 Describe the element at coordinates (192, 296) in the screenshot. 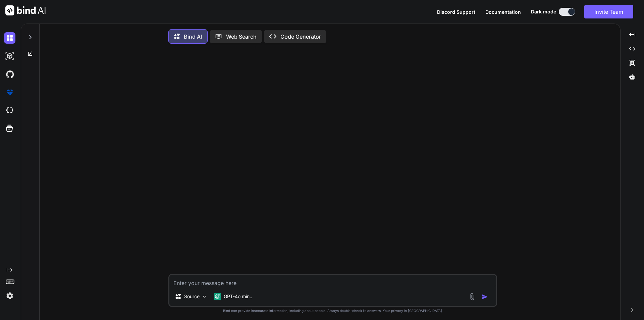

I see `p: Source` at that location.